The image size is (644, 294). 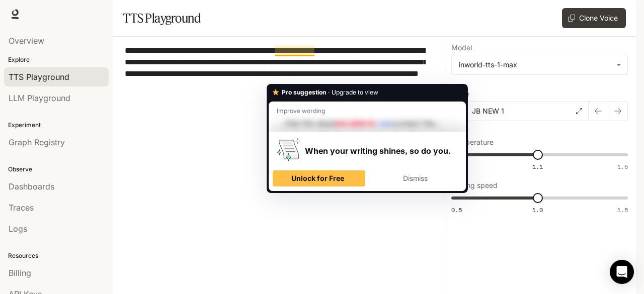 What do you see at coordinates (474, 186) in the screenshot?
I see `p: Talking speed` at bounding box center [474, 186].